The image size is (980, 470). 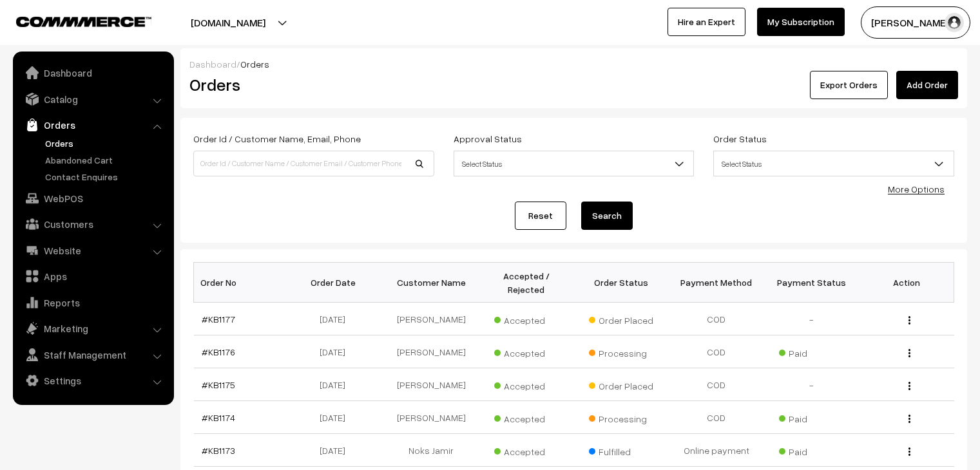 What do you see at coordinates (93, 276) in the screenshot?
I see `a: Apps` at bounding box center [93, 276].